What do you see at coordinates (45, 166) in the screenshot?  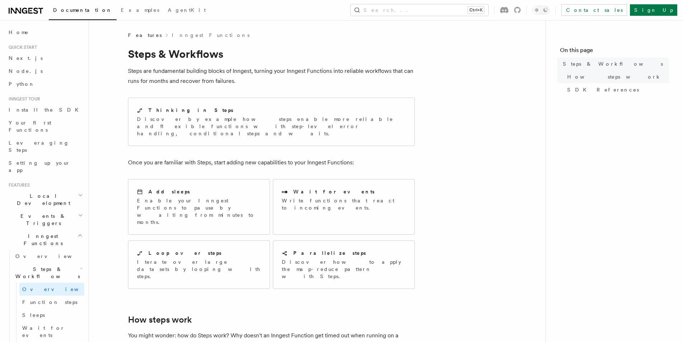 I see `a: Setting up your app` at bounding box center [45, 166].